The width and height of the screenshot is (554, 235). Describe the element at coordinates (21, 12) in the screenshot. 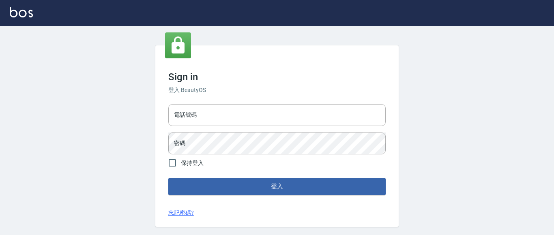

I see `img: Logo` at that location.